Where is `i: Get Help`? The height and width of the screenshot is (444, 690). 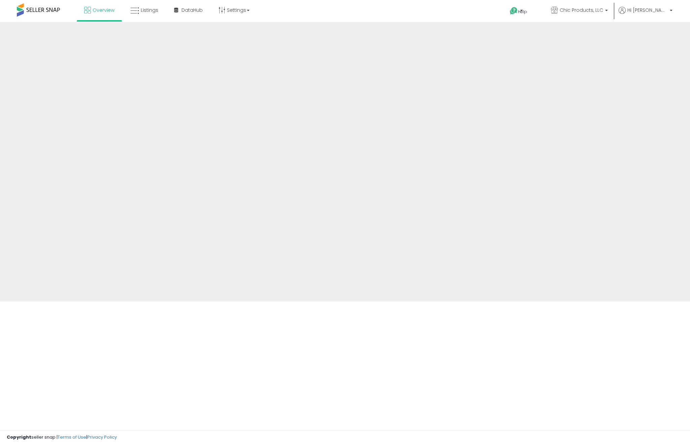
i: Get Help is located at coordinates (514, 11).